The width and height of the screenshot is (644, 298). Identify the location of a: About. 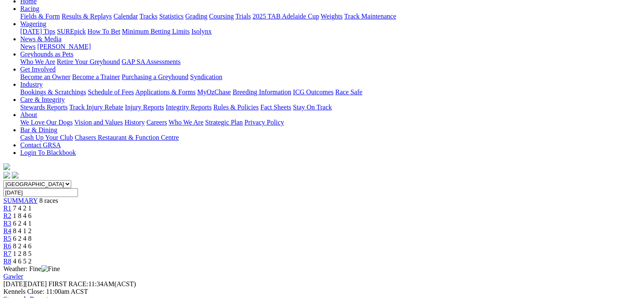
(29, 115).